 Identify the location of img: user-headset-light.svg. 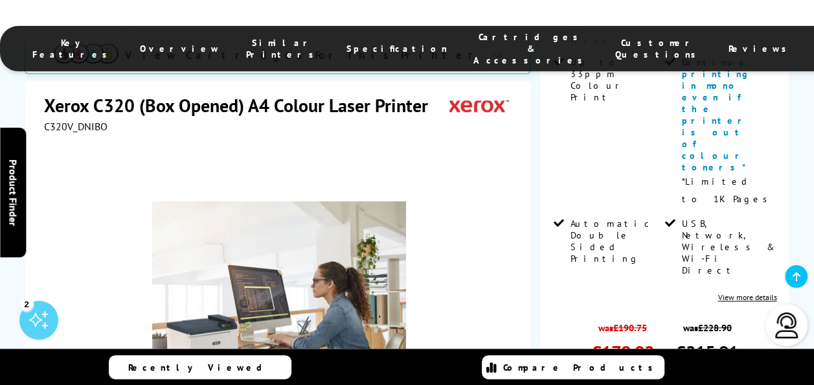
(787, 325).